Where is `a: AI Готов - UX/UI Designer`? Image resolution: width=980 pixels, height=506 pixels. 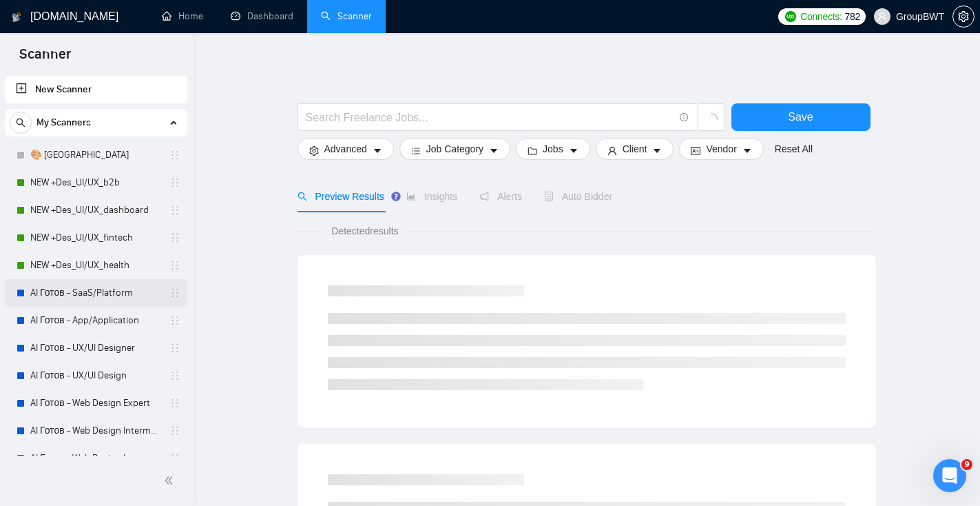 a: AI Готов - UX/UI Designer is located at coordinates (96, 348).